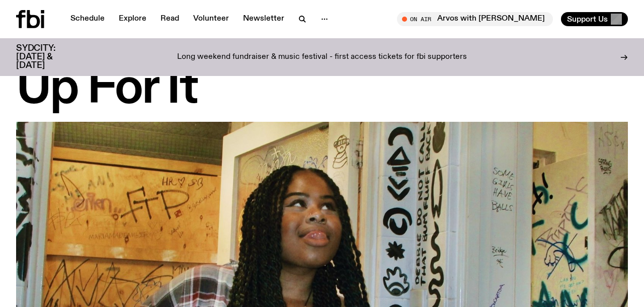 This screenshot has width=644, height=307. What do you see at coordinates (211, 19) in the screenshot?
I see `a: Volunteer` at bounding box center [211, 19].